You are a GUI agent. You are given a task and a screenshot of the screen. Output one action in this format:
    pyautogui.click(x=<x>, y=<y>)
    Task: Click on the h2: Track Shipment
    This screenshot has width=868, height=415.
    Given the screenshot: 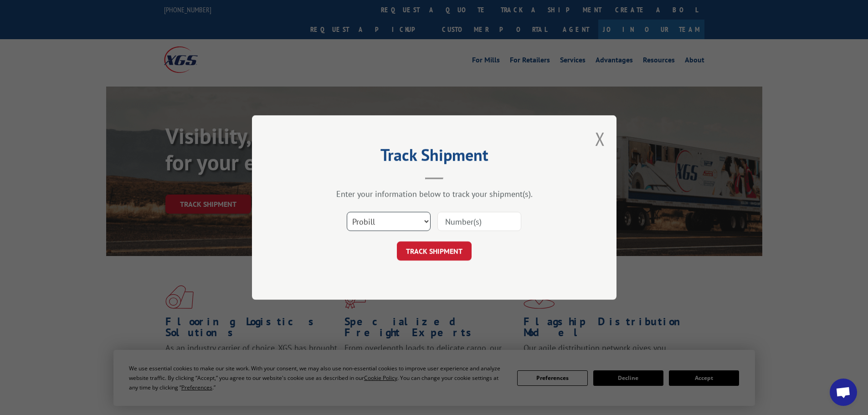 What is the action you would take?
    pyautogui.click(x=434, y=157)
    